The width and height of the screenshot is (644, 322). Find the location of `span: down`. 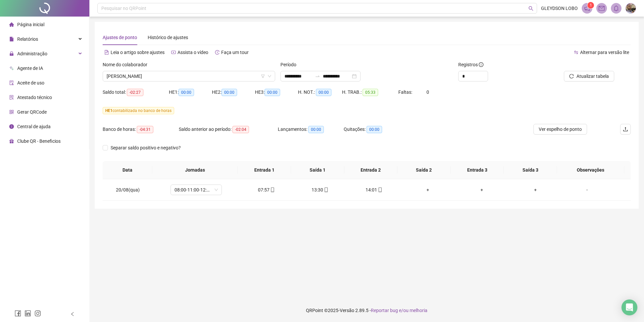

span: down is located at coordinates (269, 76).